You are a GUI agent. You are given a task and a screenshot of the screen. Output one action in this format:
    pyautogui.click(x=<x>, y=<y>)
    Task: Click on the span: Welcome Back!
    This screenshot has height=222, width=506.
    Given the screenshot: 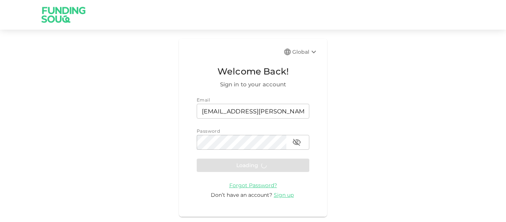 What is the action you would take?
    pyautogui.click(x=253, y=72)
    